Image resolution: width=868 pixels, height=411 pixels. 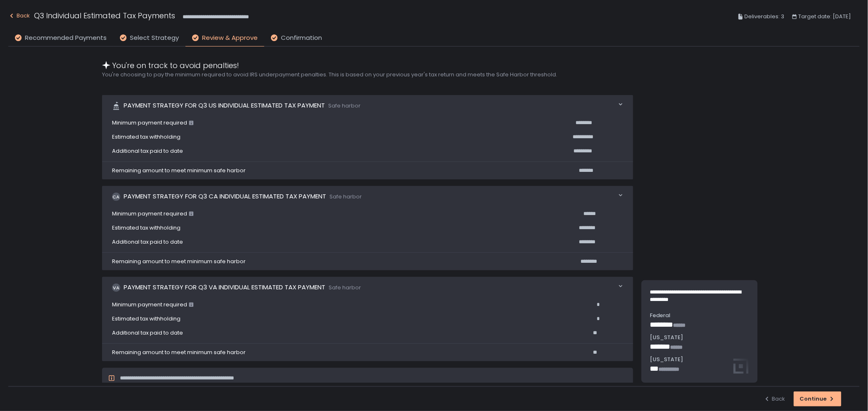 I want to click on span: Select Strategy, so click(x=154, y=38).